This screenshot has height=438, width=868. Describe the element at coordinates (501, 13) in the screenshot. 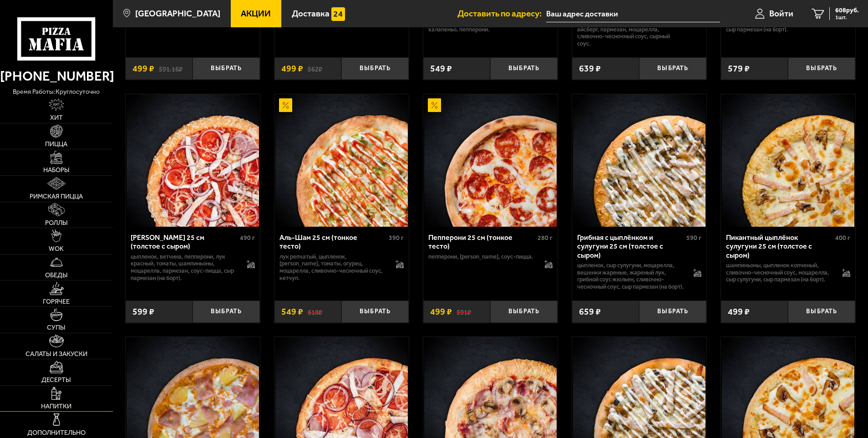

I see `span: Доставить по адресу:` at that location.